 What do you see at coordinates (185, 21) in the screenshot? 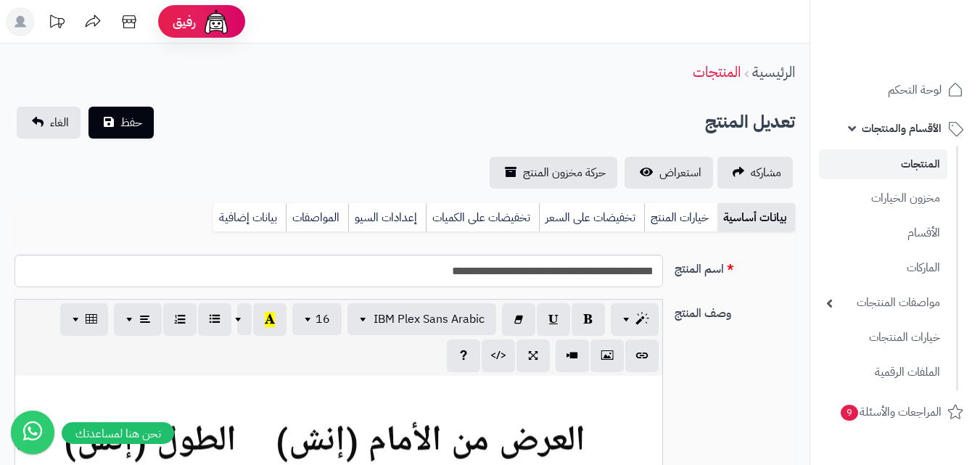
I see `span: رفيق` at bounding box center [185, 21].